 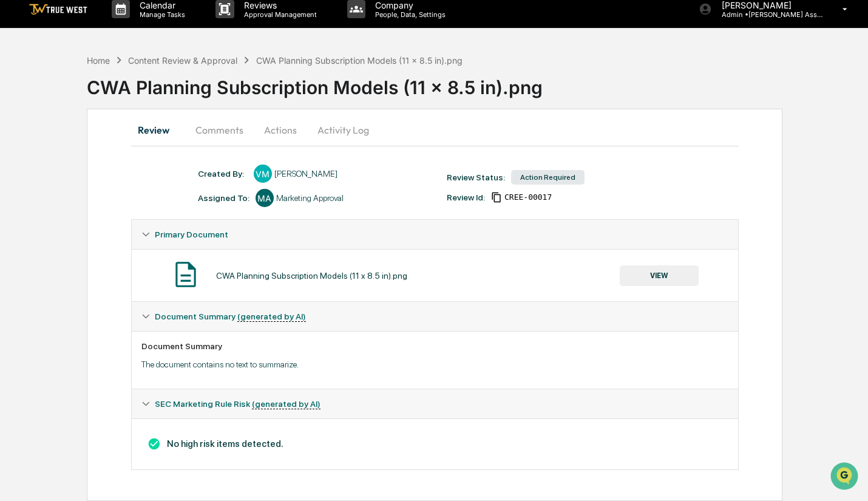 What do you see at coordinates (219, 130) in the screenshot?
I see `button: Comments` at bounding box center [219, 130].